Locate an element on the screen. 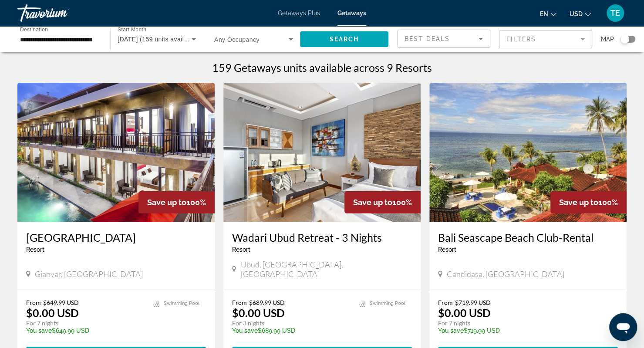 This screenshot has height=348, width=644. span: Map is located at coordinates (607, 40).